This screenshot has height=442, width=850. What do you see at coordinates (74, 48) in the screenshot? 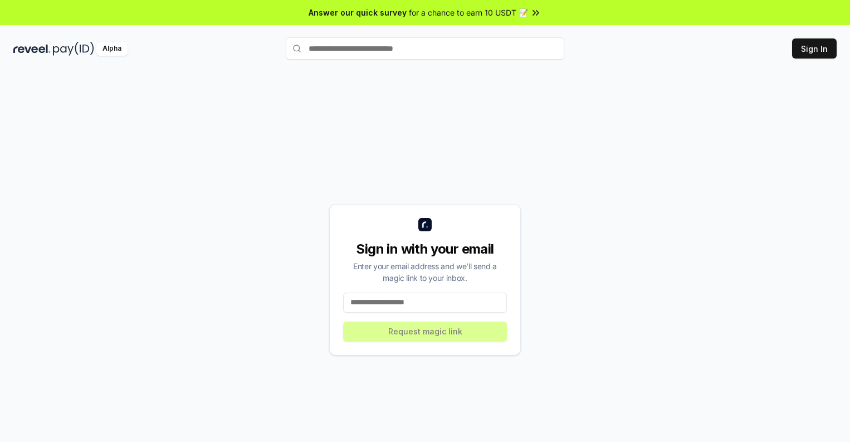
I see `img: pay_id` at bounding box center [74, 48].